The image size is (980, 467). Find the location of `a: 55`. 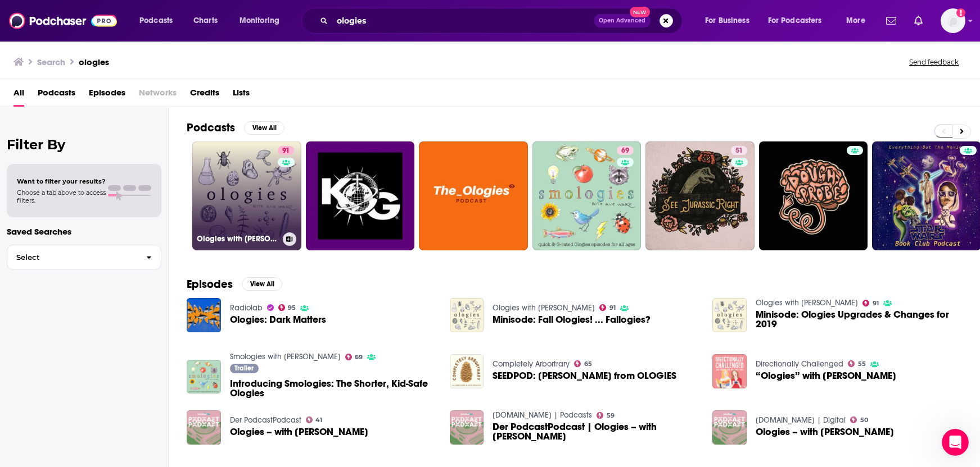

a: 55 is located at coordinates (857, 364).